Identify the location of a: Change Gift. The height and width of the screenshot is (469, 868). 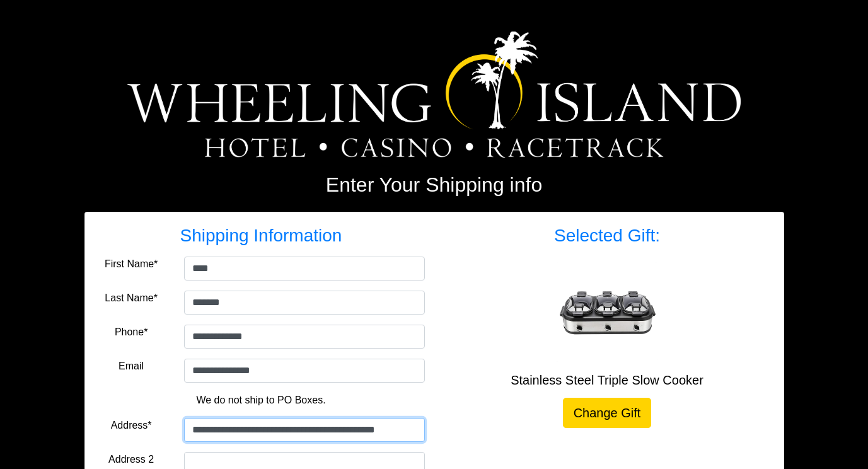
(607, 413).